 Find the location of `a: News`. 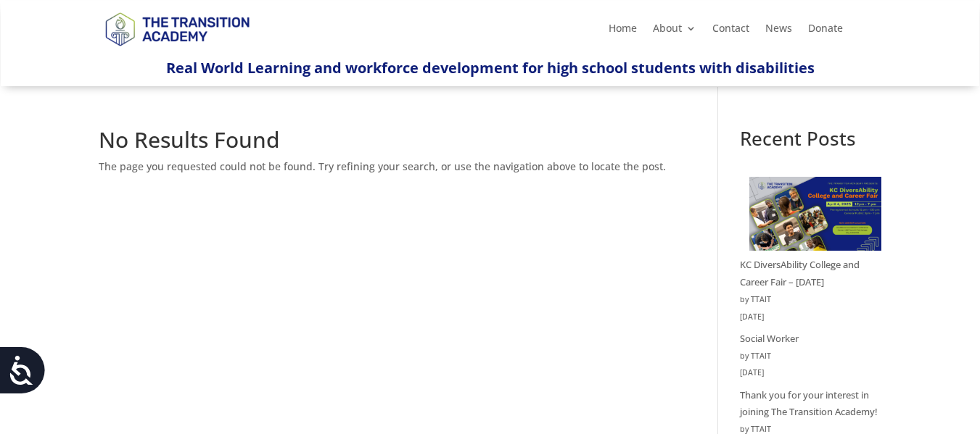

a: News is located at coordinates (778, 31).